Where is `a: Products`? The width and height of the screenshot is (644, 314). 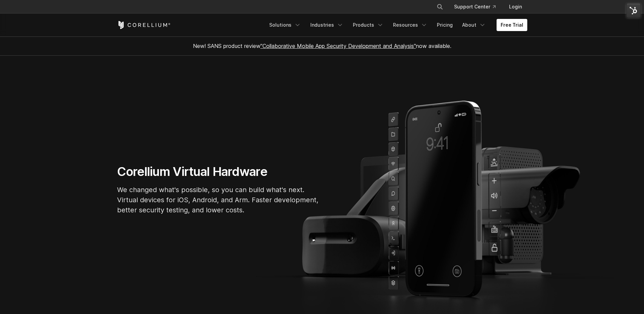
a: Products is located at coordinates (368, 25).